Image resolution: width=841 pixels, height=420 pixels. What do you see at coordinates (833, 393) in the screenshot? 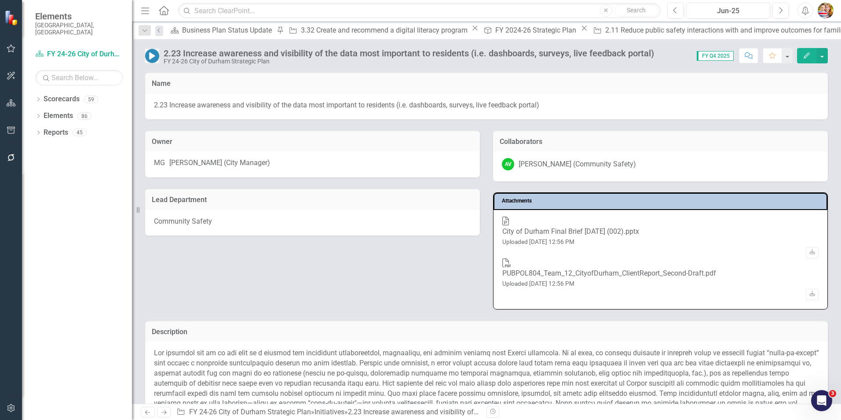
I see `span: 3` at bounding box center [833, 393].